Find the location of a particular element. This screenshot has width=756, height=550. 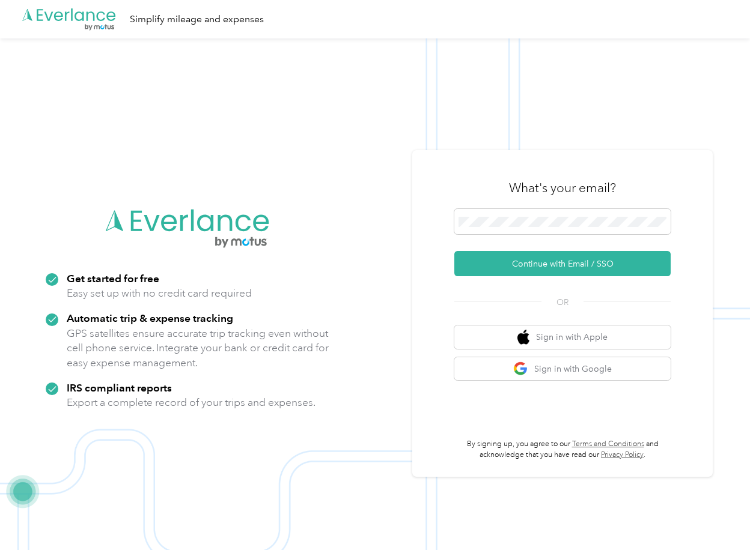

a: Privacy Policy is located at coordinates (622, 455).